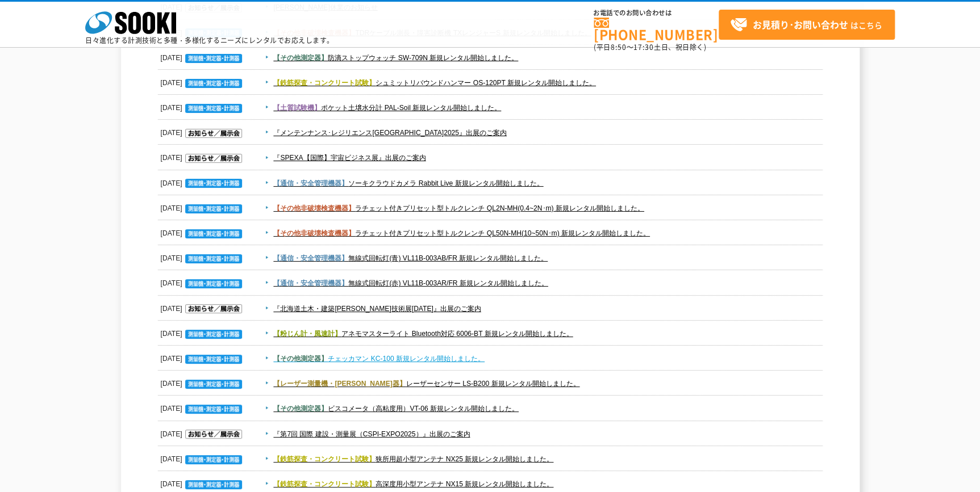 The image size is (980, 492). I want to click on span: 【粉じん計・風速計】, so click(307, 334).